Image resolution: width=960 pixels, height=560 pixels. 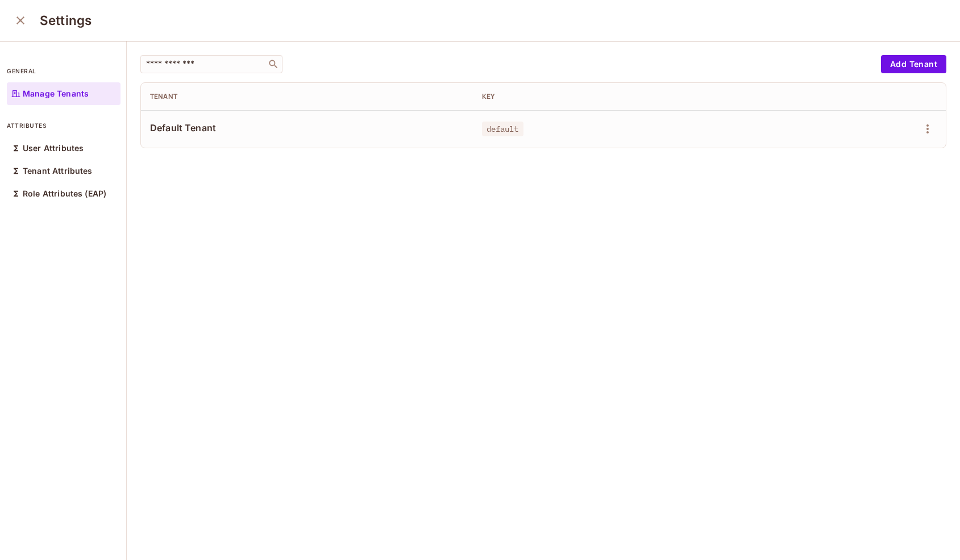 I want to click on div: Key, so click(x=638, y=96).